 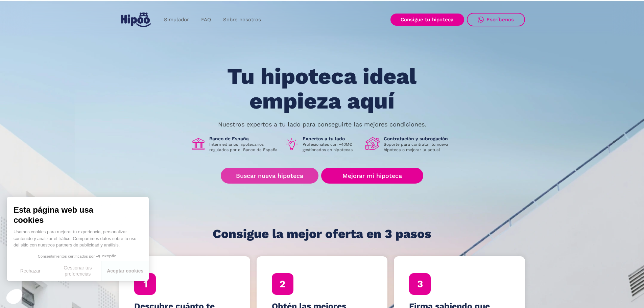 I want to click on h1: Tu hipoteca ideal empieza aquí, so click(x=322, y=88).